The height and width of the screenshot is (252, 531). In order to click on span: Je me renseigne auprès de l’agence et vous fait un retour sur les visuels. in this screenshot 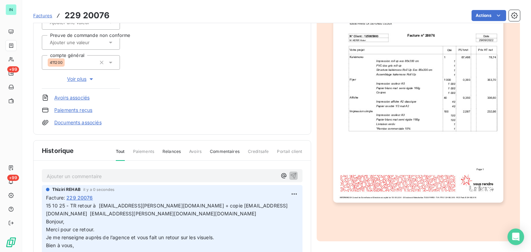, I will do `click(130, 238)`.